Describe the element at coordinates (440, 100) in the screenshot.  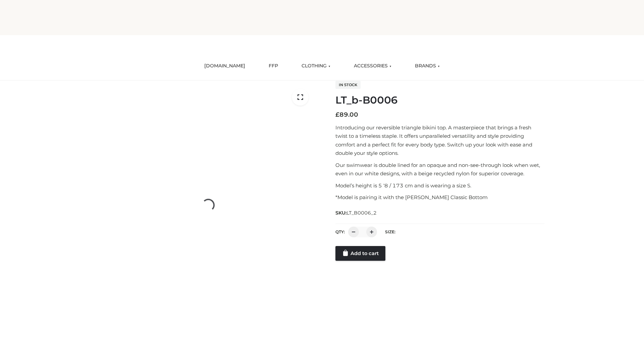
I see `h1: LT_b-B0006` at that location.